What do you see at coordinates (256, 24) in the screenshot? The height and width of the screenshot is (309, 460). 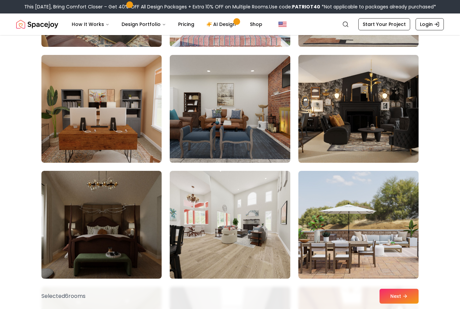 I see `a: Shop` at bounding box center [256, 24].